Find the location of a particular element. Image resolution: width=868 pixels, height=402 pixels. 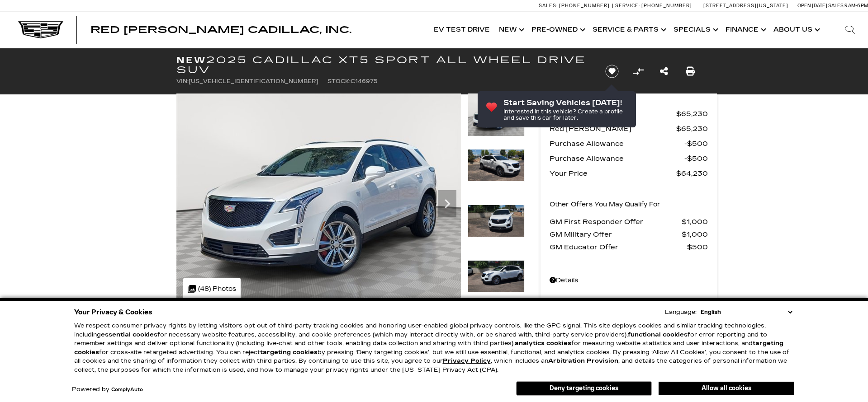

strong: analytics cookies is located at coordinates (543, 344).